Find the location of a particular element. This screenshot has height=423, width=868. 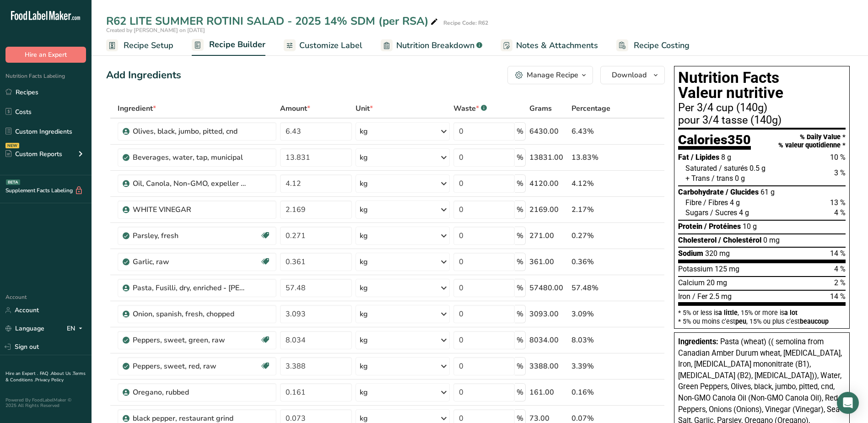

a: About Us . is located at coordinates (62, 373).